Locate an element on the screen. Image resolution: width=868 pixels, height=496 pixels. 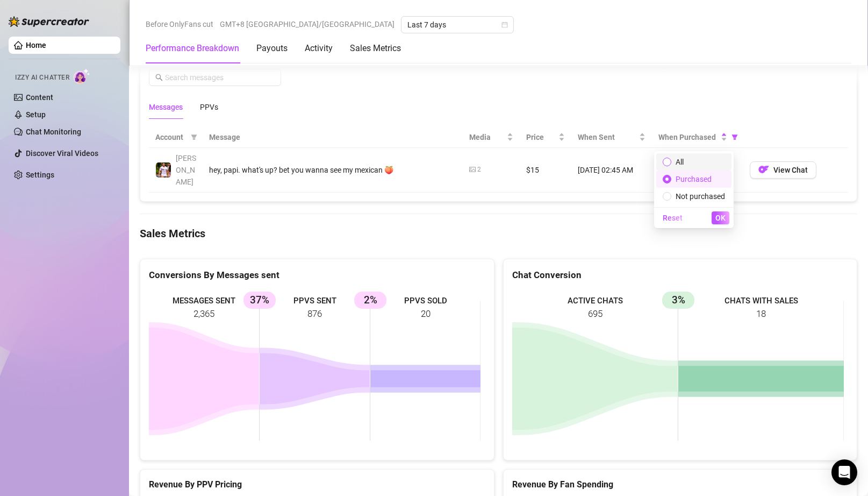
button: OK is located at coordinates (720, 218).